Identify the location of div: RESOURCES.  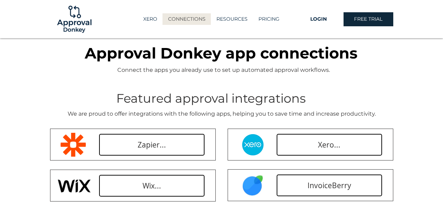
(232, 19).